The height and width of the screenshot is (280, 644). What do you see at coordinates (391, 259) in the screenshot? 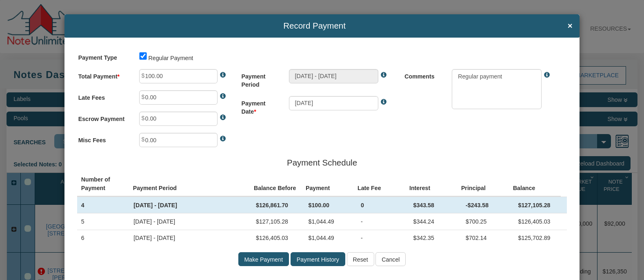
I see `input: Cancel` at bounding box center [391, 259].